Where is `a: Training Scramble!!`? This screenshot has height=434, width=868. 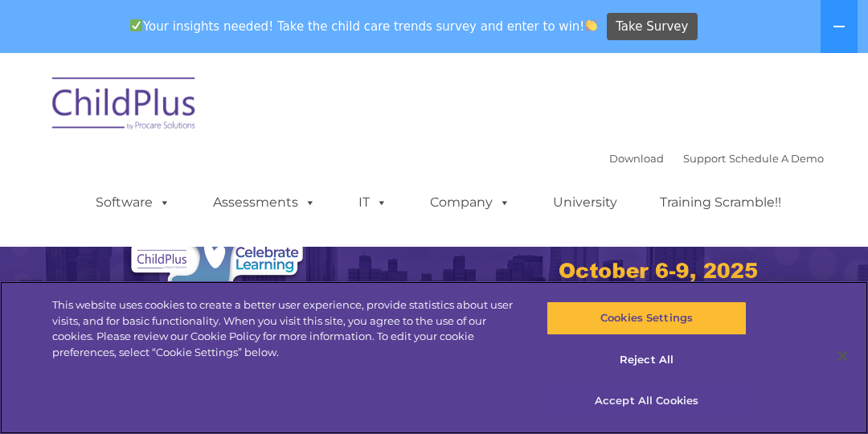
a: Training Scramble!! is located at coordinates (720, 203).